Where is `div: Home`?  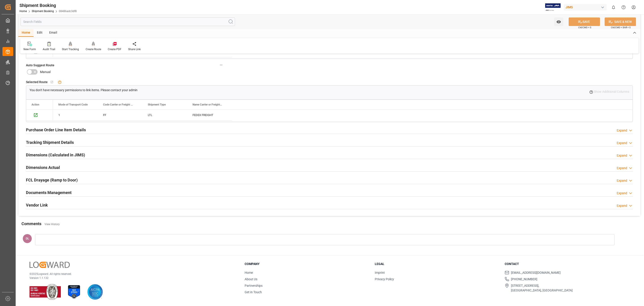 div: Home is located at coordinates (26, 33).